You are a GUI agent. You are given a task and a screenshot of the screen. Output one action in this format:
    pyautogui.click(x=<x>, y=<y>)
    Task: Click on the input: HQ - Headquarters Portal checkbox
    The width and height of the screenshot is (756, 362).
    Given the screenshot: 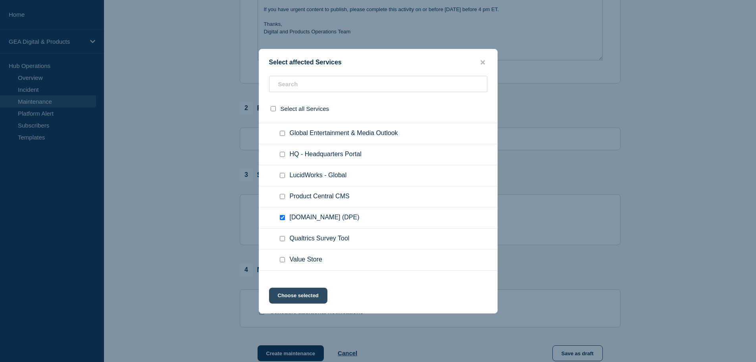 What is the action you would take?
    pyautogui.click(x=282, y=154)
    